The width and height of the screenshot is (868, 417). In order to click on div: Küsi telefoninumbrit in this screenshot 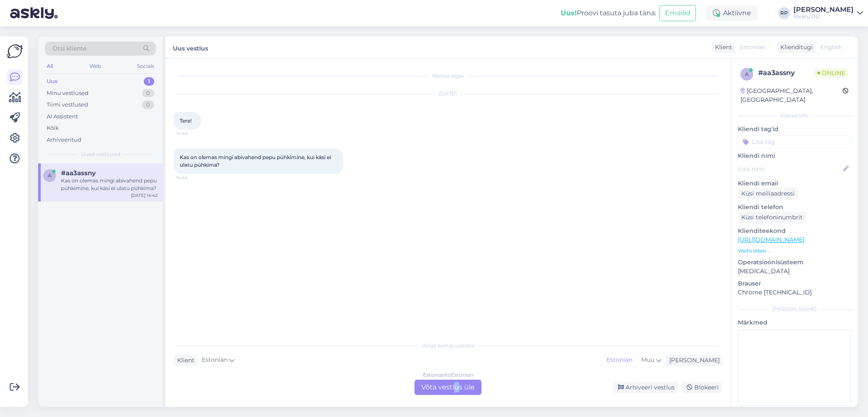, I will do `click(772, 217)`.